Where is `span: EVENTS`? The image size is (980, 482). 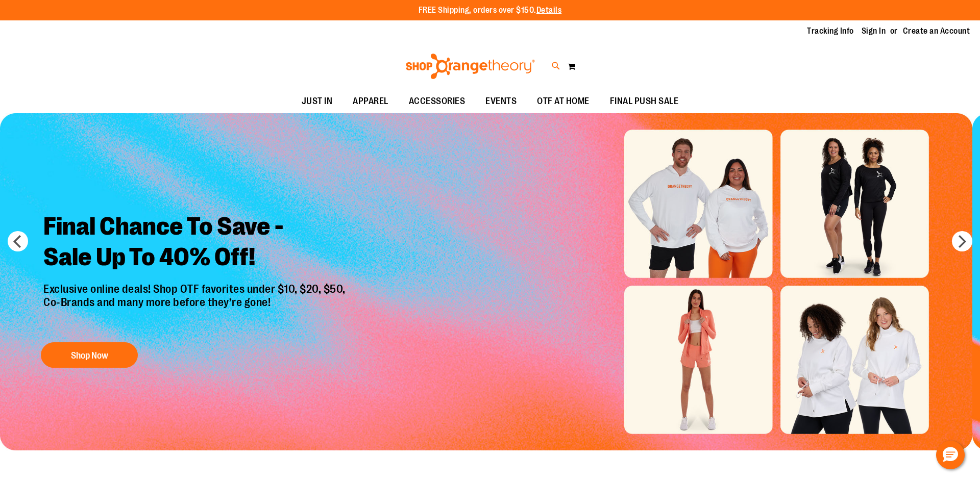 span: EVENTS is located at coordinates (501, 101).